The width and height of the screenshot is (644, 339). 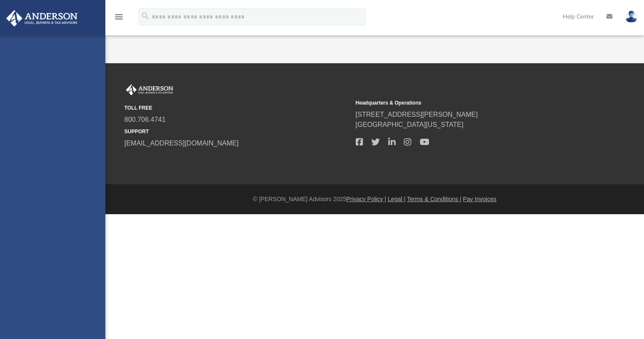 I want to click on i: menu, so click(x=119, y=17).